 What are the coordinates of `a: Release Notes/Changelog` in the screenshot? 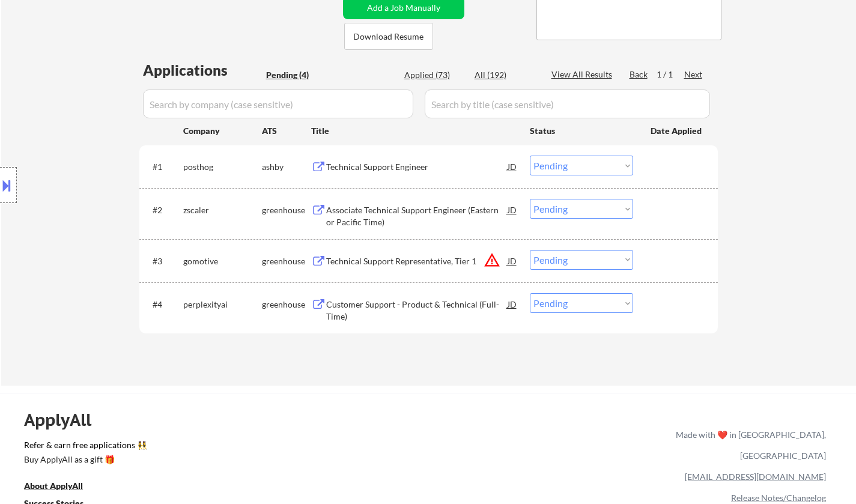 It's located at (779, 497).